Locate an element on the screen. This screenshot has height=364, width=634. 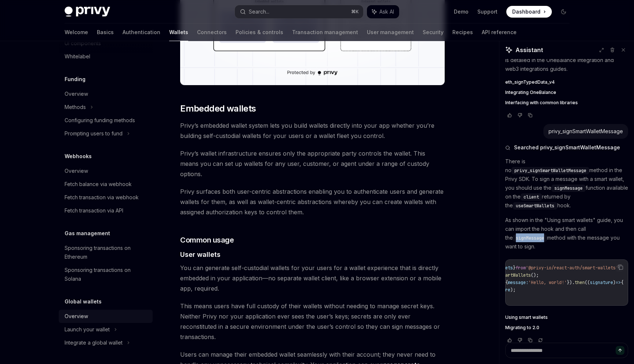
a: Integrating OneBalance is located at coordinates (567, 92).